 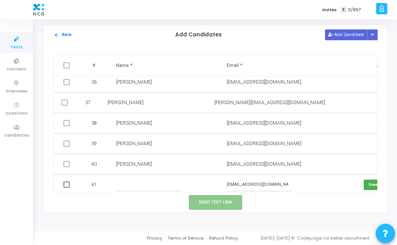 What do you see at coordinates (94, 185) in the screenshot?
I see `span: 41` at bounding box center [94, 185].